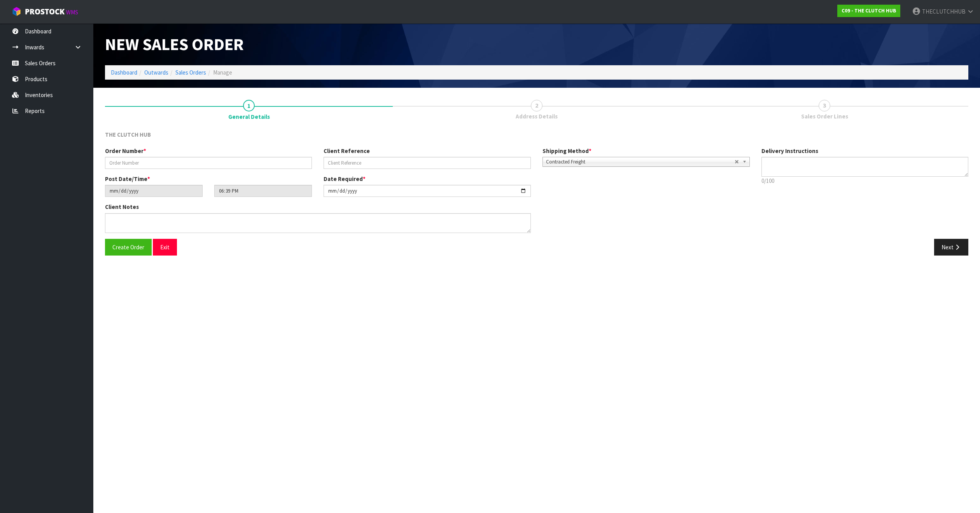 The height and width of the screenshot is (513, 980). I want to click on span: Sales Order Lines, so click(824, 116).